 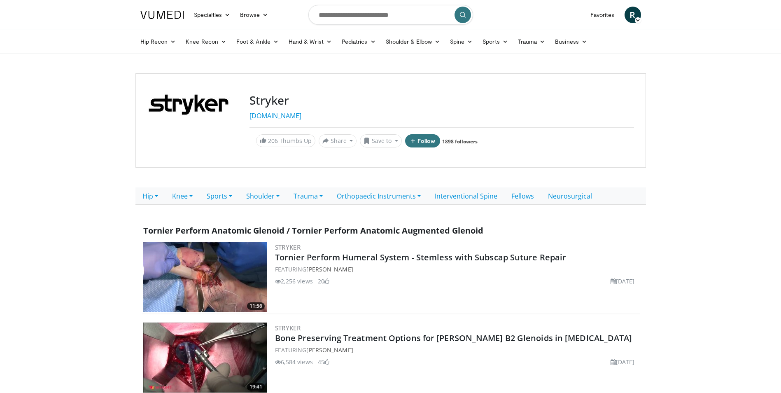 What do you see at coordinates (150, 196) in the screenshot?
I see `a: Hip` at bounding box center [150, 196].